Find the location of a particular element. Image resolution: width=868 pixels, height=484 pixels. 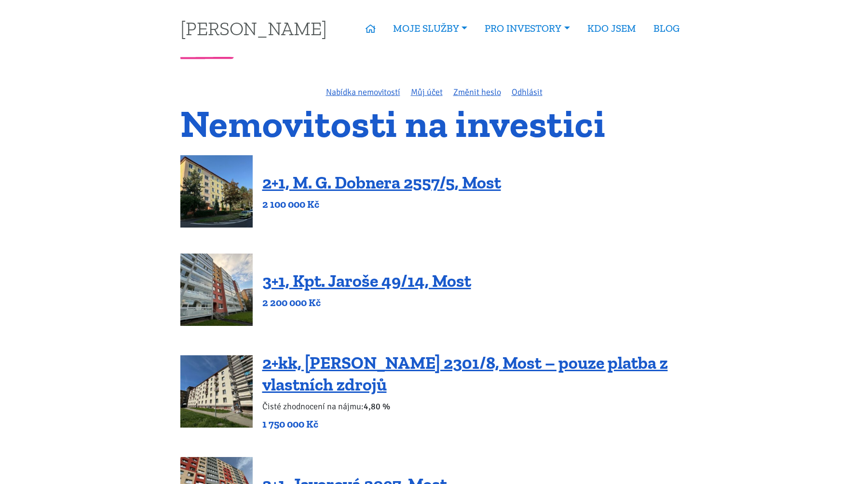

a: Nabídka nemovitostí is located at coordinates (363, 92).